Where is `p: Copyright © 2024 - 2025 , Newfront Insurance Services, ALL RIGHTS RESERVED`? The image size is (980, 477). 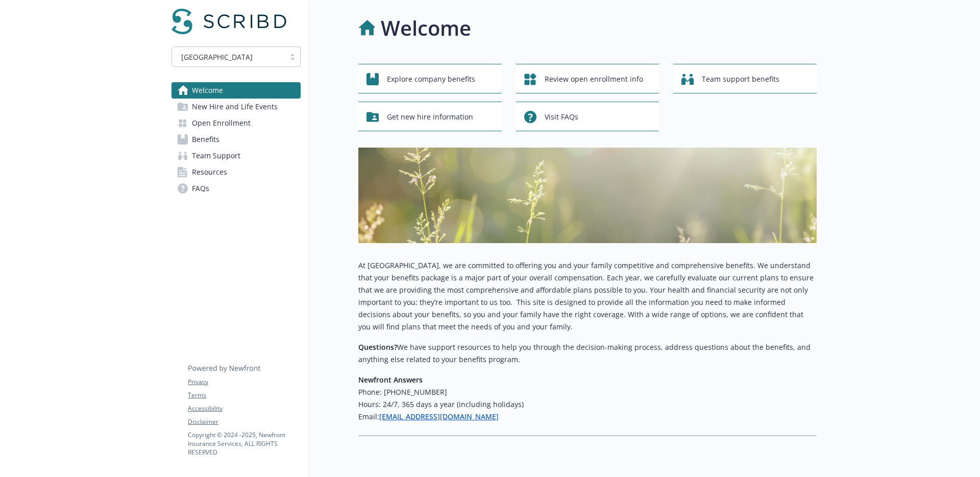
p: Copyright © 2024 - 2025 , Newfront Insurance Services, ALL RIGHTS RESERVED is located at coordinates (244, 444).